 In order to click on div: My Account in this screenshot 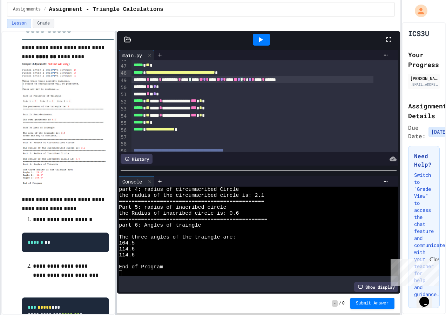, I will do `click(418, 11)`.